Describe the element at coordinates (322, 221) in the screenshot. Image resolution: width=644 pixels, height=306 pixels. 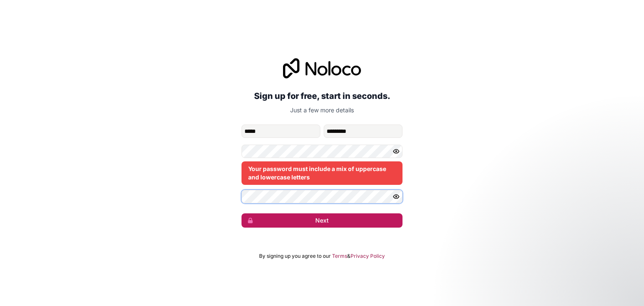
I see `button: Next` at that location.